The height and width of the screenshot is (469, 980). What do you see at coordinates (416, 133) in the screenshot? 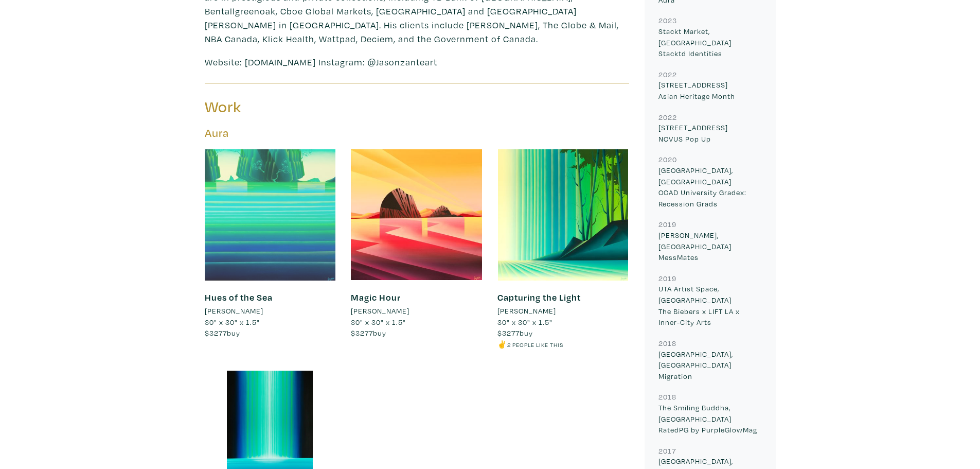
I see `h5: Aura` at bounding box center [416, 133].